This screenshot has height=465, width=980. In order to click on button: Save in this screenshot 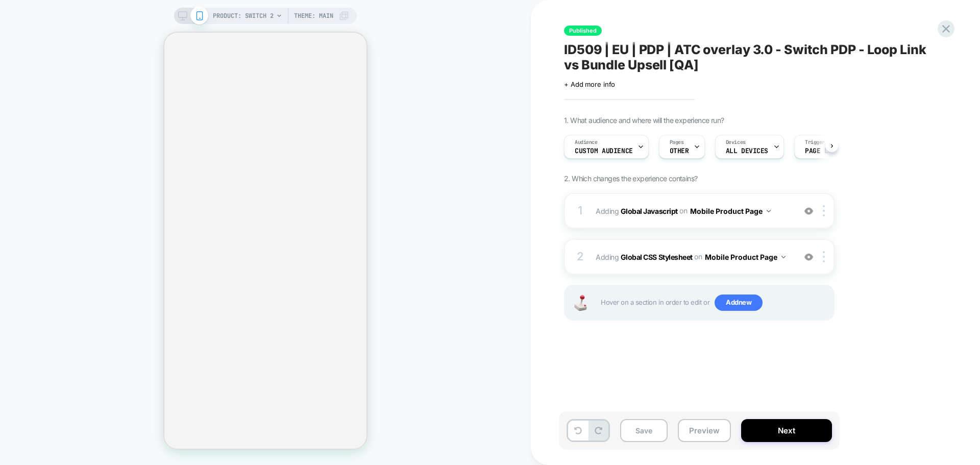, I will do `click(643, 430)`.